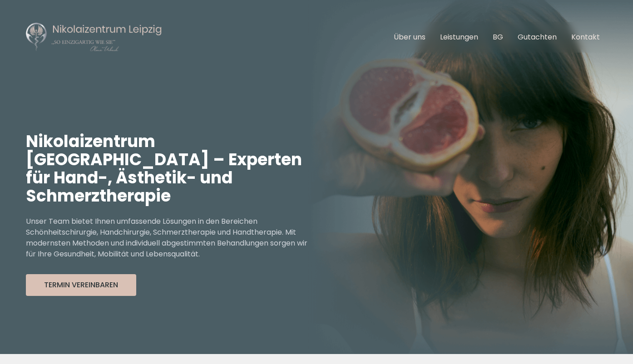 The width and height of the screenshot is (633, 364). I want to click on button: Termin Vereinbaren, so click(81, 285).